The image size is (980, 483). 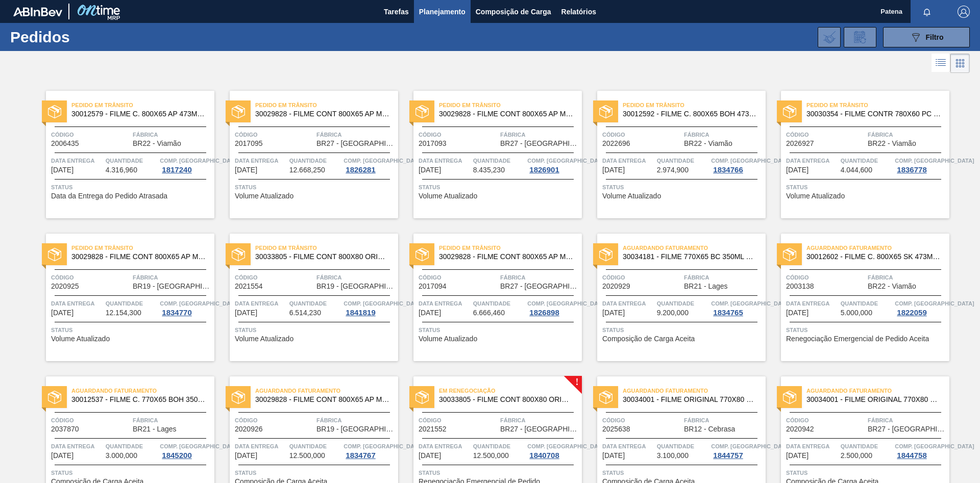 What do you see at coordinates (856, 169) in the screenshot?
I see `span: 4.044,600` at bounding box center [856, 169].